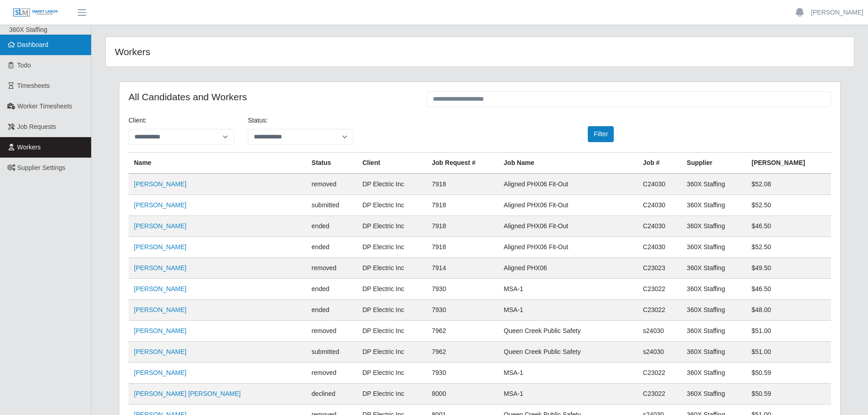 This screenshot has width=868, height=415. I want to click on button: Filter, so click(601, 134).